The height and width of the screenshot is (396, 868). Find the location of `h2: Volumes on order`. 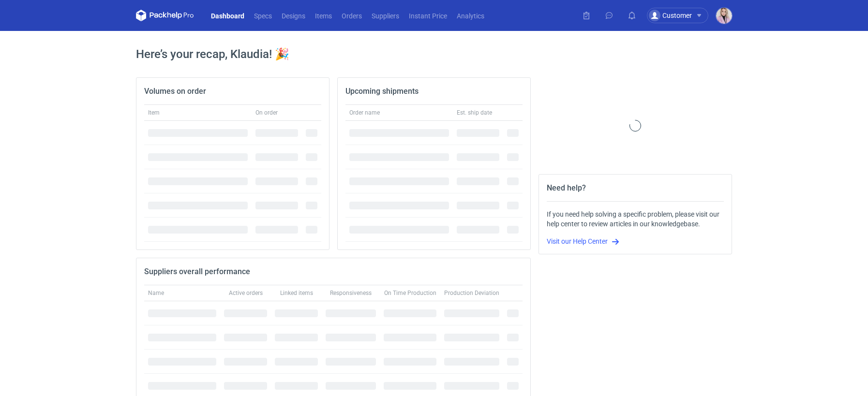

h2: Volumes on order is located at coordinates (175, 92).